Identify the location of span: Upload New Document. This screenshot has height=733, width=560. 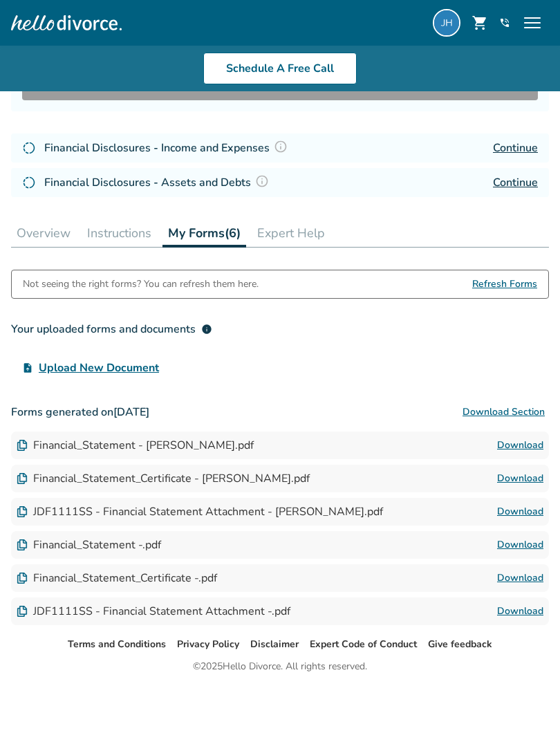
(99, 368).